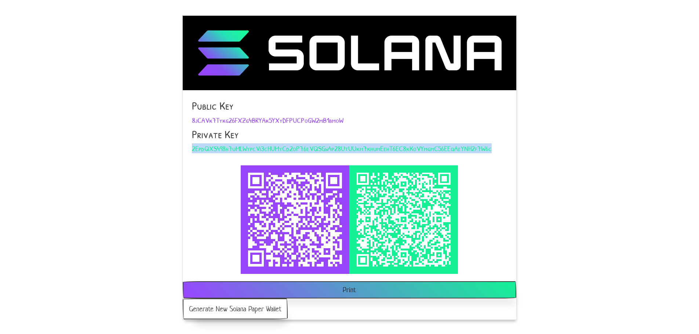 Image resolution: width=699 pixels, height=334 pixels. What do you see at coordinates (295, 220) in the screenshot?
I see `img: B6udS8lQ7byQAAAAAElFTkSuQmCC` at bounding box center [295, 220].